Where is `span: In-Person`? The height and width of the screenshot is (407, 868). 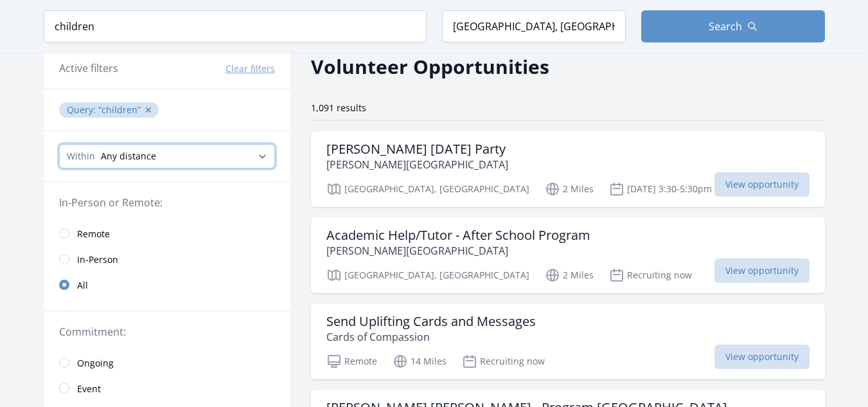
span: In-Person is located at coordinates (98, 260).